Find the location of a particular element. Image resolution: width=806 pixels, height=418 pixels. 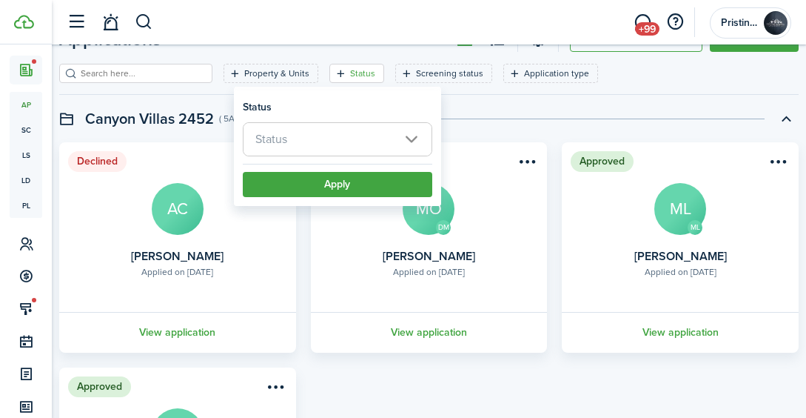

button: Apply is located at coordinates (338, 184).